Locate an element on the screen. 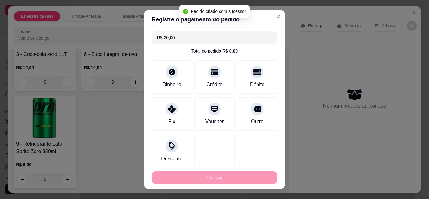 The image size is (429, 199). input: Ex.: hambúrguer de cordeiro is located at coordinates (214, 38).